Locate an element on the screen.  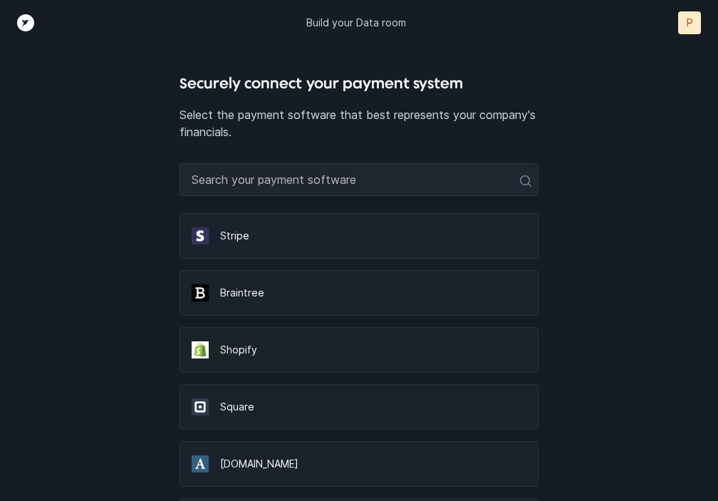
p: Square is located at coordinates (373, 407).